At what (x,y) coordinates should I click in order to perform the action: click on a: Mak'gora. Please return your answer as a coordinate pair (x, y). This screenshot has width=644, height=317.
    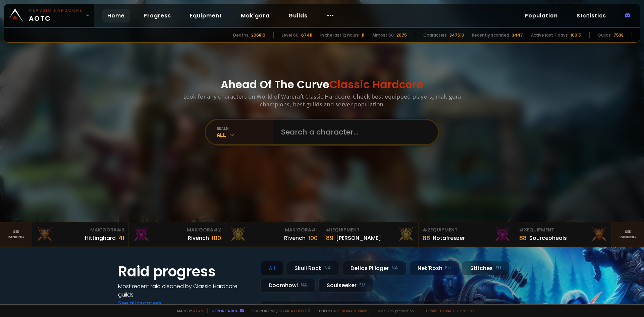
    Looking at the image, I should click on (255, 15).